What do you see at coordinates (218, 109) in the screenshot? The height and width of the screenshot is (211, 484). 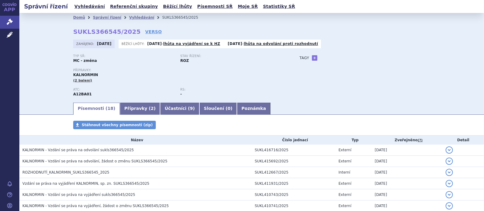 I see `a: Sloučení (0)` at bounding box center [218, 109].